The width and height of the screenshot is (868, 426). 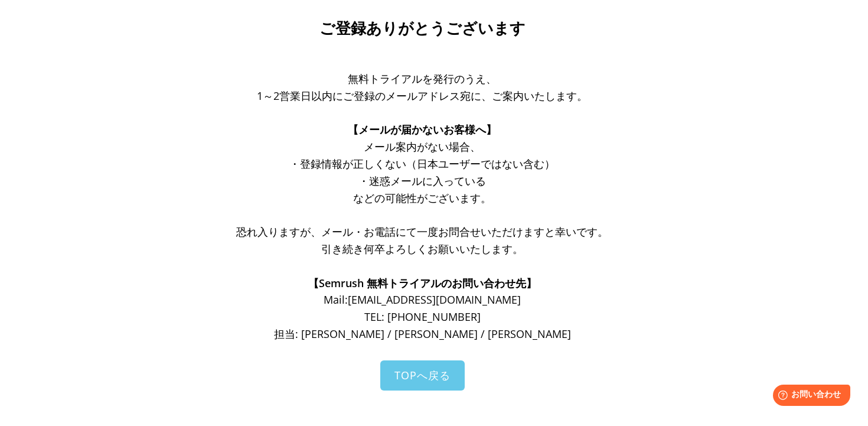 What do you see at coordinates (422, 283) in the screenshot?
I see `span: 【Semrush 無料トライアルのお問い合わせ先】` at bounding box center [422, 283].